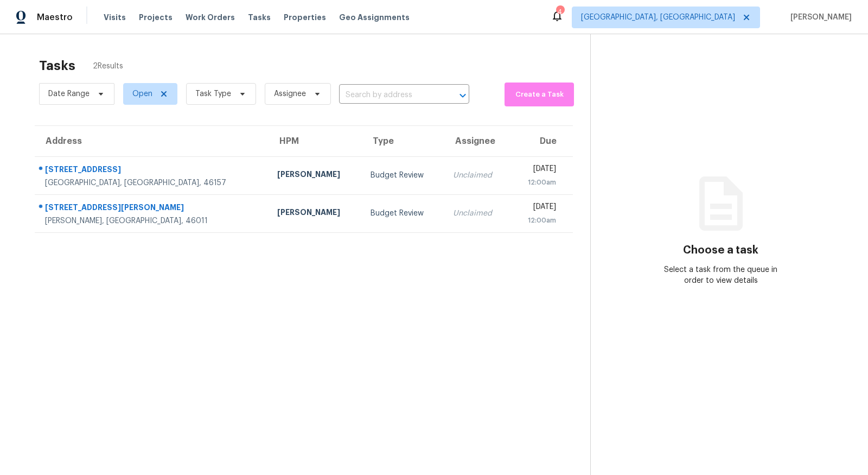  I want to click on th: Assignee, so click(477, 142).